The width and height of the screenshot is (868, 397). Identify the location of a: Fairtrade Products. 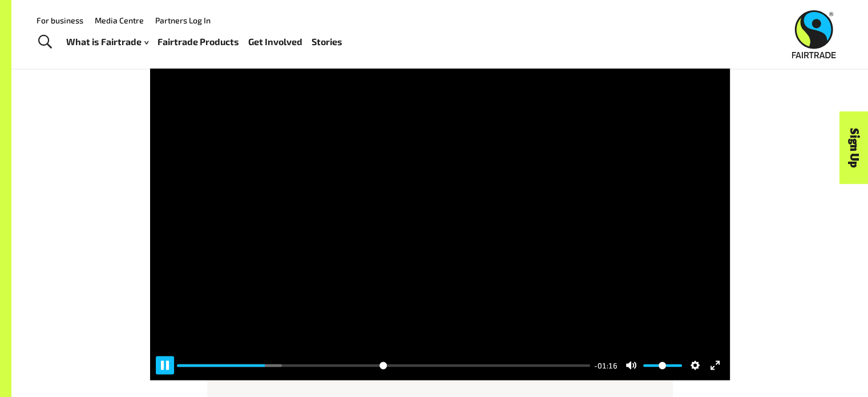
(198, 42).